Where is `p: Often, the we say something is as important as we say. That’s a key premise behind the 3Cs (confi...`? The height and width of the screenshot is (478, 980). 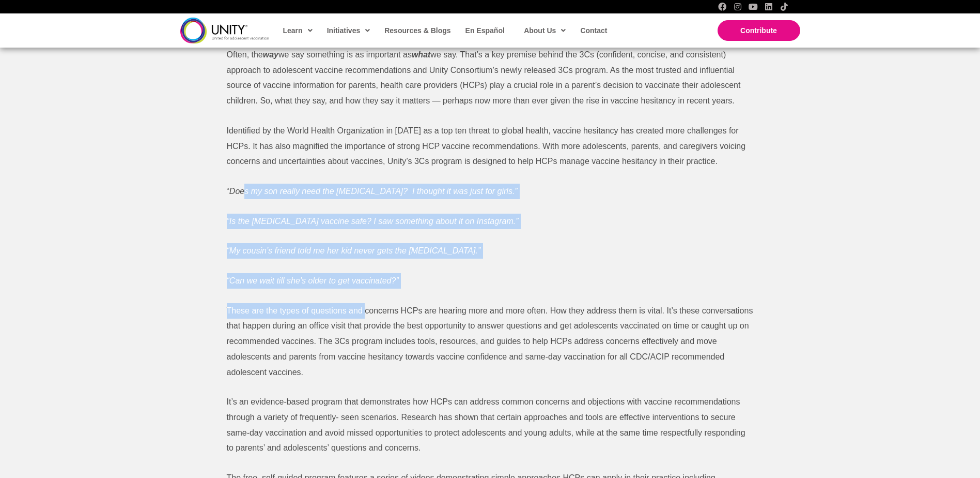 p: Often, the we say something is as important as we say. That’s a key premise behind the 3Cs (confi... is located at coordinates (490, 78).